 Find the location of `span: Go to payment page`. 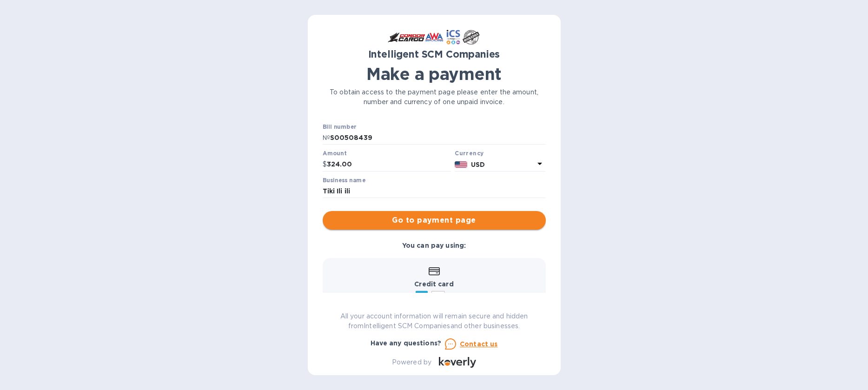

span: Go to payment page is located at coordinates (435, 221).